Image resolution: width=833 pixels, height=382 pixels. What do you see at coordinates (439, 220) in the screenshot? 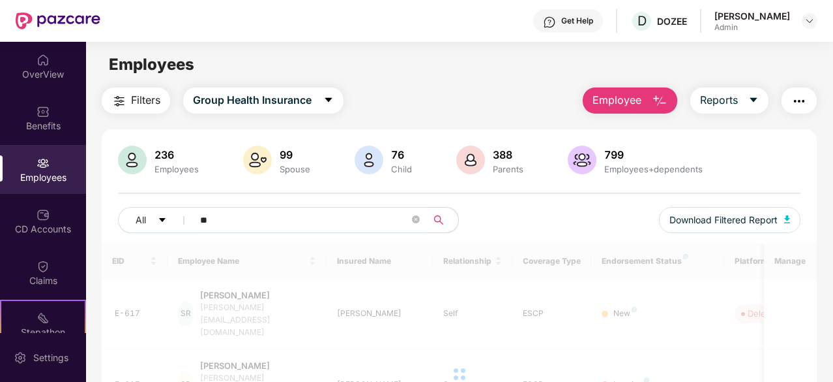
I see `span: search` at bounding box center [439, 220].